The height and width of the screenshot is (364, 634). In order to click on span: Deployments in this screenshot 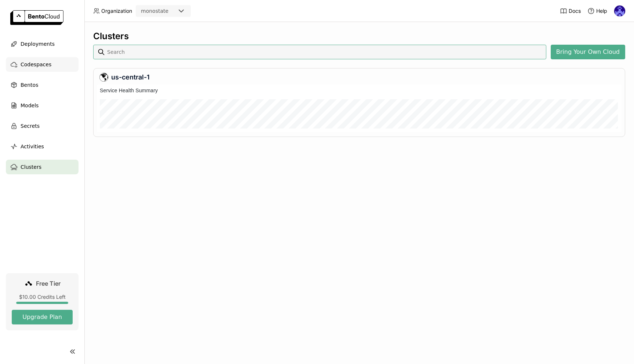, I will do `click(37, 44)`.